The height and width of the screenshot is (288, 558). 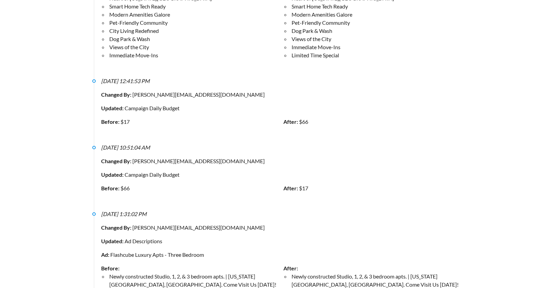 What do you see at coordinates (106, 255) in the screenshot?
I see `strong: Ad:` at bounding box center [106, 255].